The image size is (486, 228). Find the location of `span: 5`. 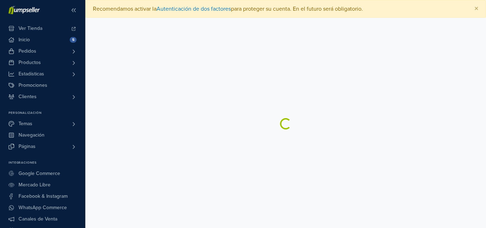

span: 5 is located at coordinates (73, 40).